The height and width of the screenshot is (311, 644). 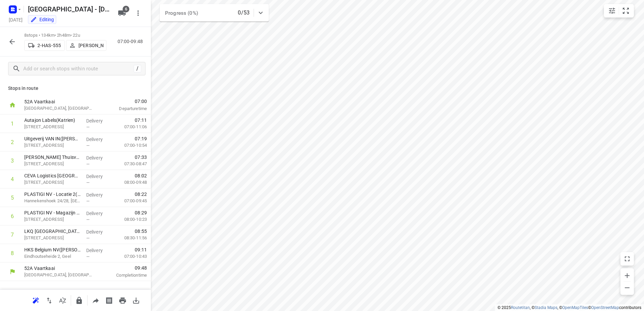 I want to click on p: 08:30-11:56, so click(x=130, y=238).